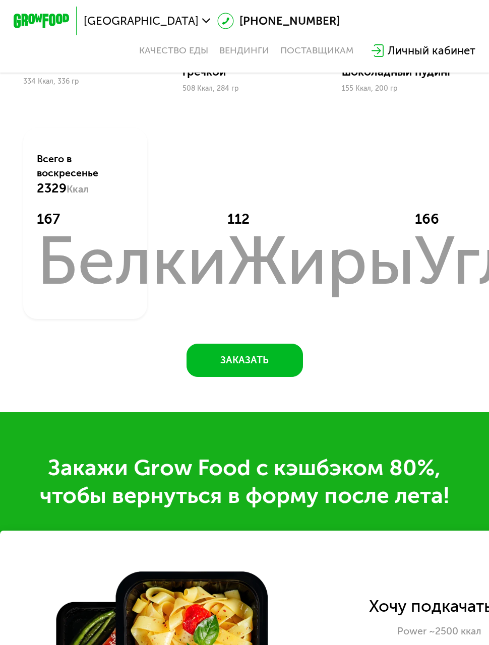  Describe the element at coordinates (321, 219) in the screenshot. I see `div: 112` at that location.